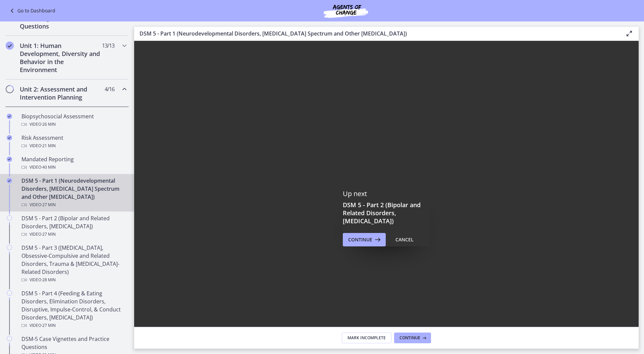 This screenshot has height=354, width=644. What do you see at coordinates (405, 240) in the screenshot?
I see `button: Cancel` at bounding box center [405, 240].